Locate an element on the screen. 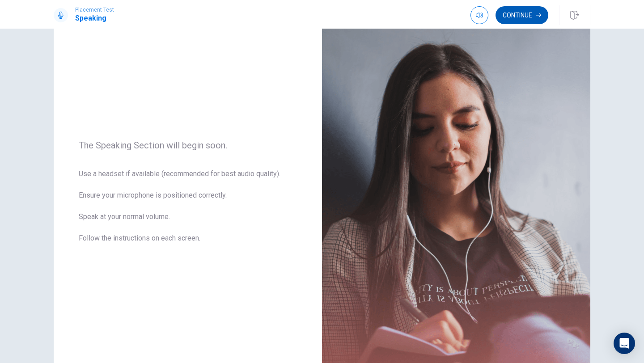 The width and height of the screenshot is (644, 363). span: Use a headset if available (recommended for best audio quality). Ensure your microphone is positi... is located at coordinates (188, 211).